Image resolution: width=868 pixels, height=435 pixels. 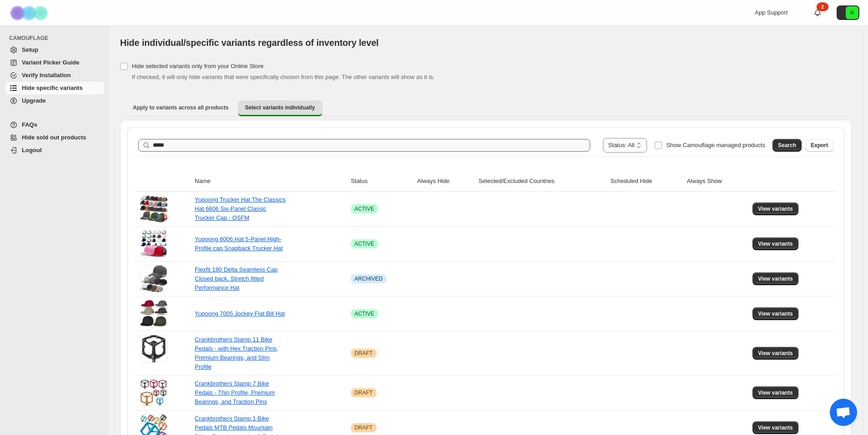 I want to click on a: Yupoong 6006 Hat 5-Panel High-Profile cap Snapback Trucker Hat, so click(x=239, y=243).